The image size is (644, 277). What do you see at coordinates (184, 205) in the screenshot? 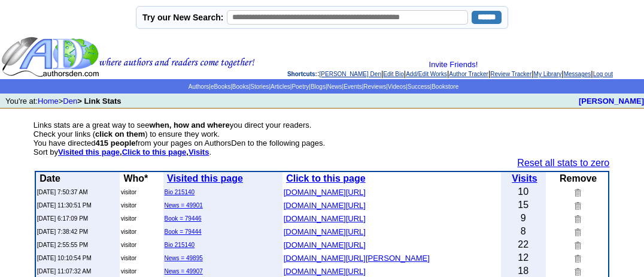
I see `a: News = 49901` at bounding box center [184, 205].